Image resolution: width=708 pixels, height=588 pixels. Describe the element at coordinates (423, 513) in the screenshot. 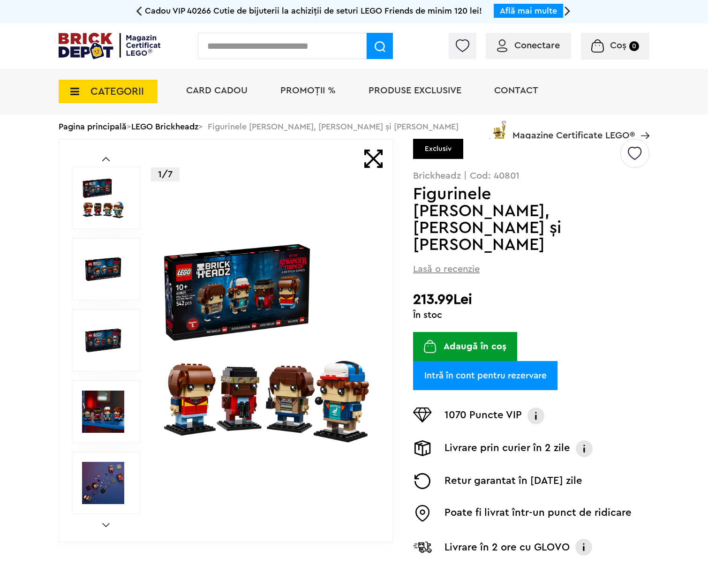

I see `img: Easybox` at that location.